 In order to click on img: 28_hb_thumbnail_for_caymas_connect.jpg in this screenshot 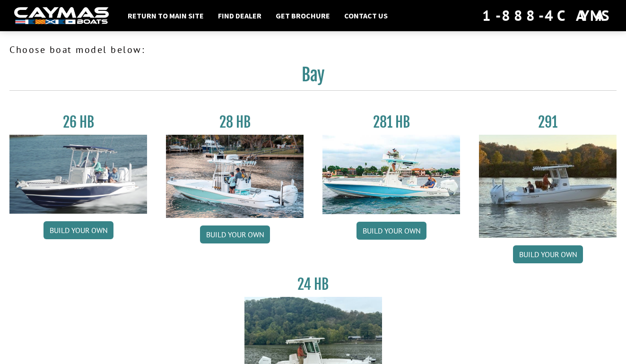, I will do `click(234, 176)`.